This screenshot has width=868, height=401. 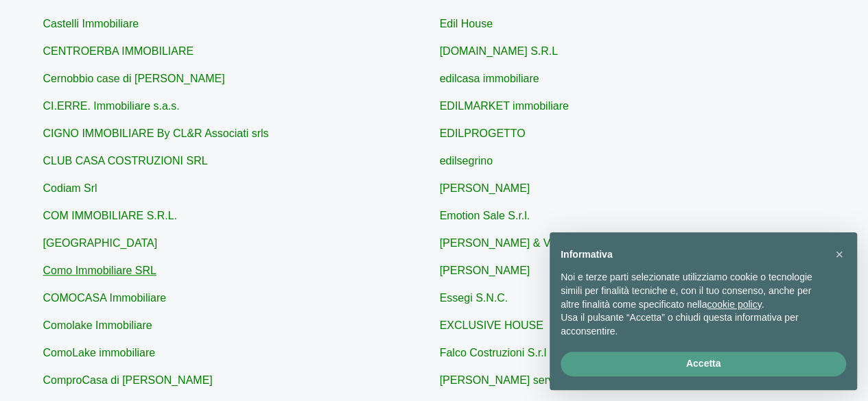 What do you see at coordinates (156, 133) in the screenshot?
I see `a: CIGNO IMMOBILIARE By CL&R Associati srls` at bounding box center [156, 133].